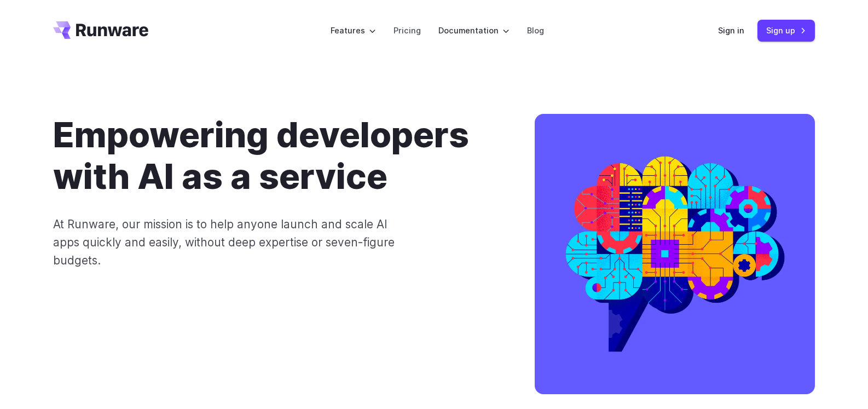 The height and width of the screenshot is (409, 868). What do you see at coordinates (675, 254) in the screenshot?
I see `img: A colorful illustration of a brain made up of circuit boards` at bounding box center [675, 254].